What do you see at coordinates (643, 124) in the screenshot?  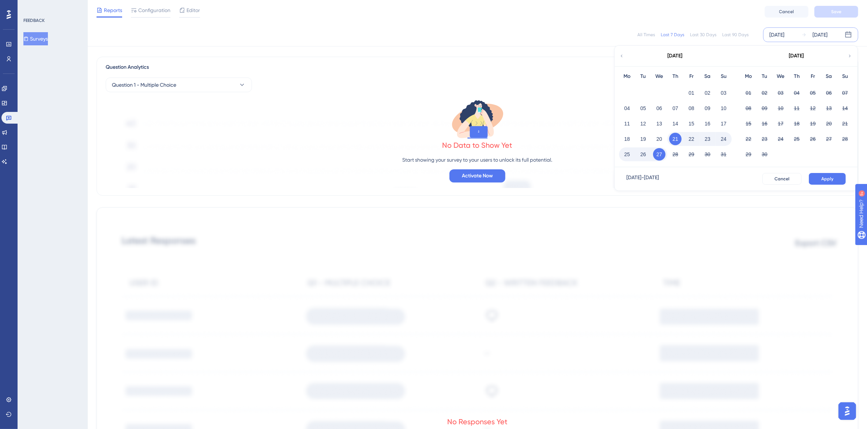 I see `button: 12` at bounding box center [643, 124].